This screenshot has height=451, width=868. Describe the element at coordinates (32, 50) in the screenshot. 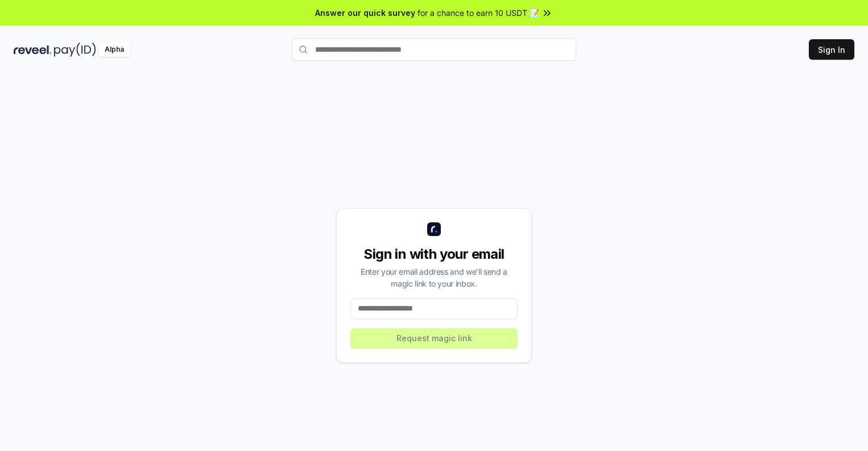

I see `img: reveel_dark` at that location.